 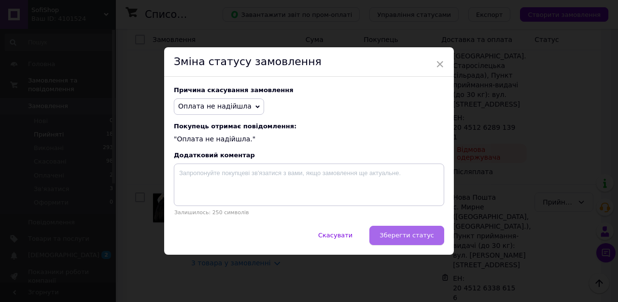 What do you see at coordinates (407, 236) in the screenshot?
I see `button: Зберегти статус` at bounding box center [407, 236].